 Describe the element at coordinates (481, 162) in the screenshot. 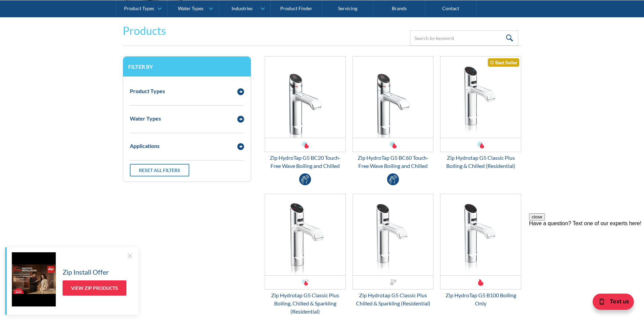

I see `div: Zip Hydrotap G5 Classic Plus Boiling & Chilled (Residential)` at that location.